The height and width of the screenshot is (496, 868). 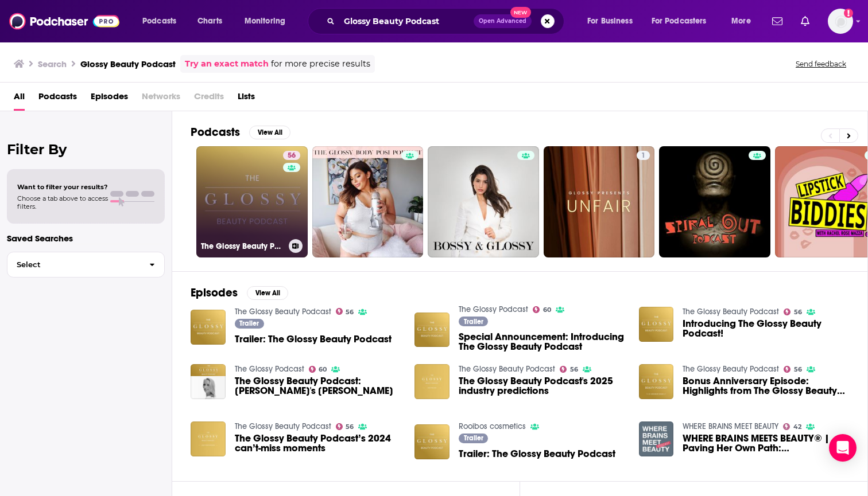 What do you see at coordinates (19, 98) in the screenshot?
I see `span: All` at bounding box center [19, 98].